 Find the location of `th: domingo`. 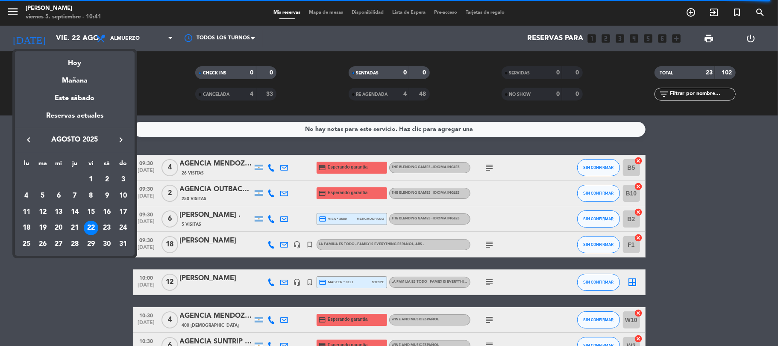

th: domingo is located at coordinates (123, 165).